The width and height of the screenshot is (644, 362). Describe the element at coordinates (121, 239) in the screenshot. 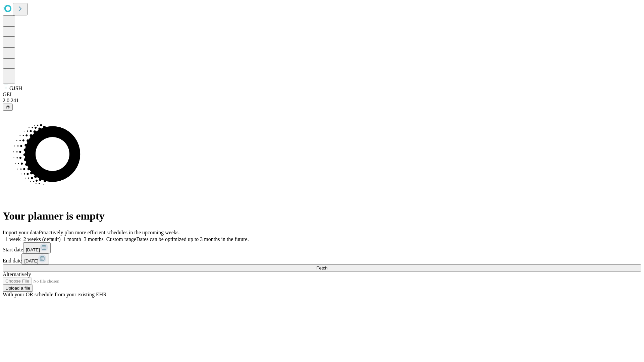

I see `span: Custom range` at that location.